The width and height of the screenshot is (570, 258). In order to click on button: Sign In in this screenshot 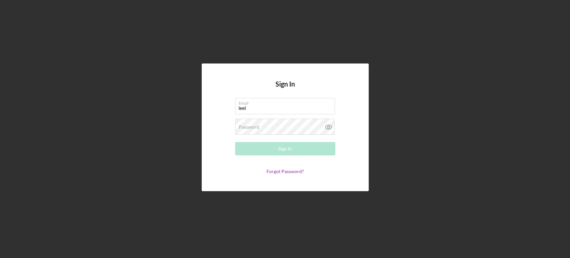, I will do `click(285, 149)`.